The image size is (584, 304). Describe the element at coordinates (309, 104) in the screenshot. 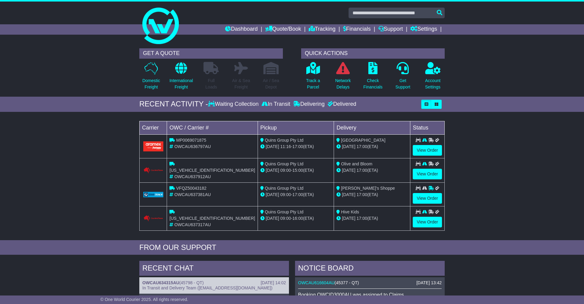

I see `div: Delivering` at that location.